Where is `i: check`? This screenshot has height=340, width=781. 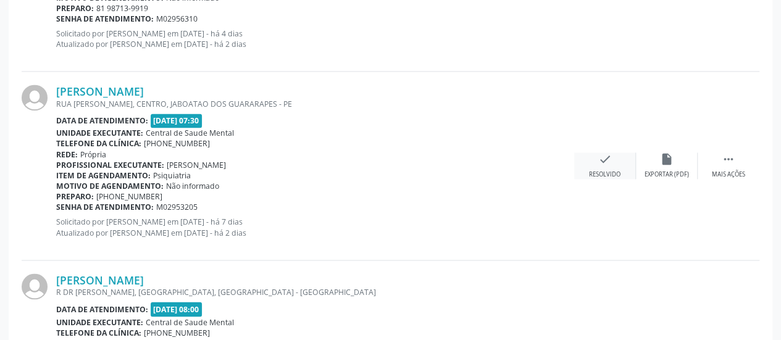 i: check is located at coordinates (605, 159).